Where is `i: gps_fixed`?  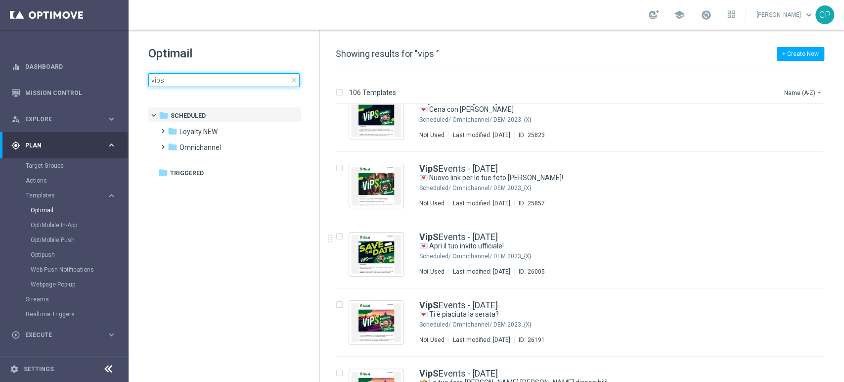 i: gps_fixed is located at coordinates (16, 145).